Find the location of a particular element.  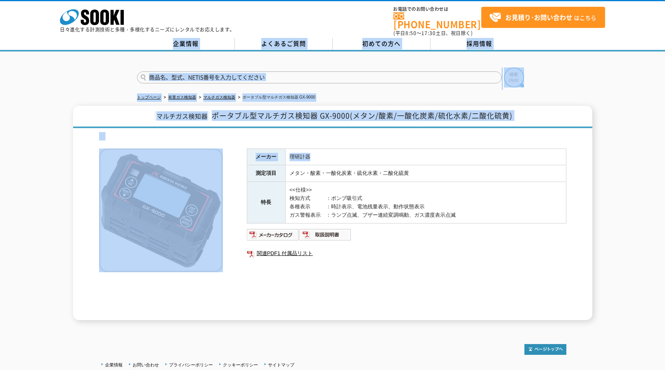

img: 取扱説明書 is located at coordinates (325, 235).